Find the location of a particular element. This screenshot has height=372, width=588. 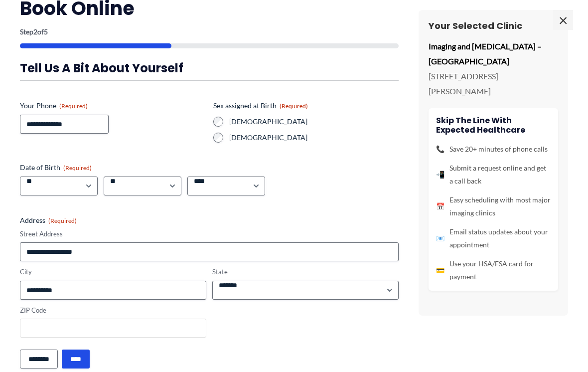

span: 2 is located at coordinates (35, 32).